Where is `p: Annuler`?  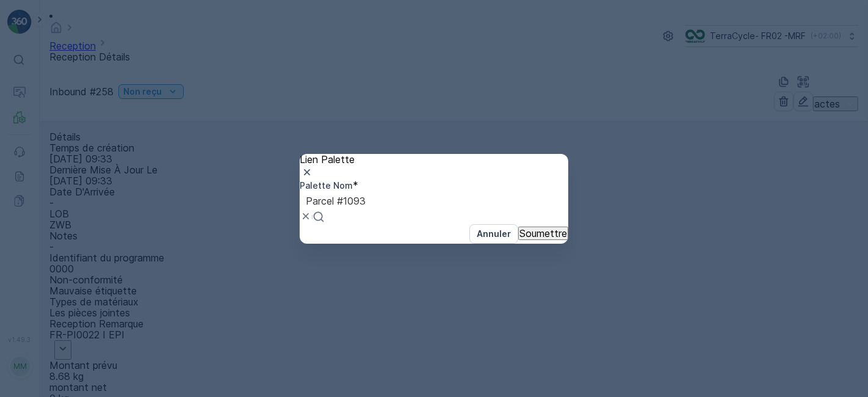
p: Annuler is located at coordinates (494, 234).